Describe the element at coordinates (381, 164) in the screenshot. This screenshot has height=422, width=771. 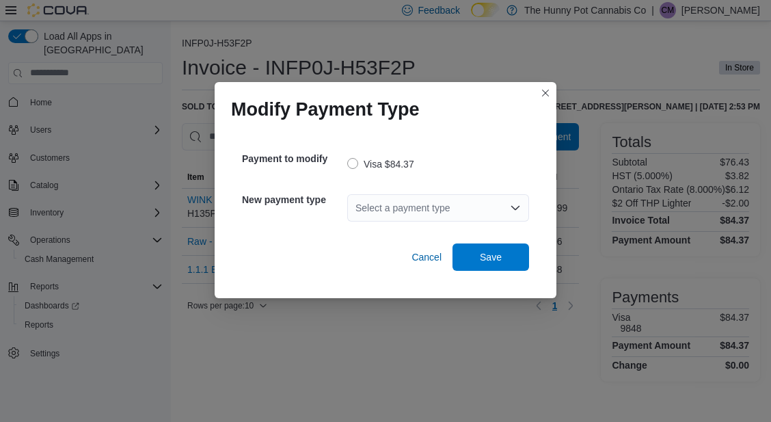
I see `label: Visa $84.37` at that location.